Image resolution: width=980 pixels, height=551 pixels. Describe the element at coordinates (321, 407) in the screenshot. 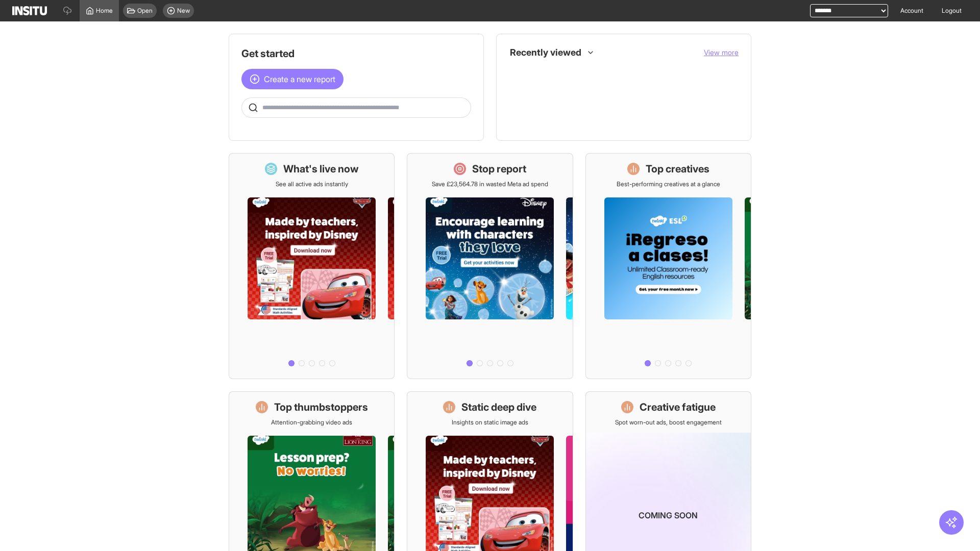

I see `h1: Top thumbstoppers` at that location.